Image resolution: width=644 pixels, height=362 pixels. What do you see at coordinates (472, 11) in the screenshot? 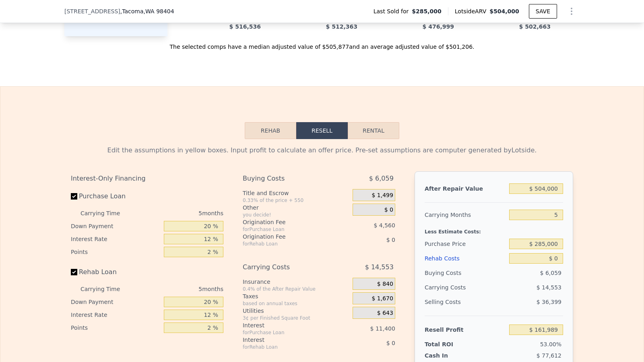
I see `span: Lotside ARV` at bounding box center [472, 11].